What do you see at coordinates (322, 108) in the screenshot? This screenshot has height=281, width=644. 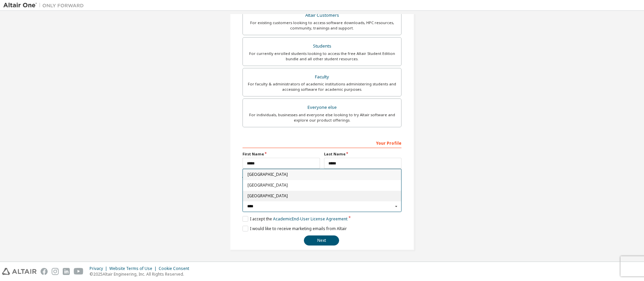 I see `div: Everyone else` at bounding box center [322, 108].